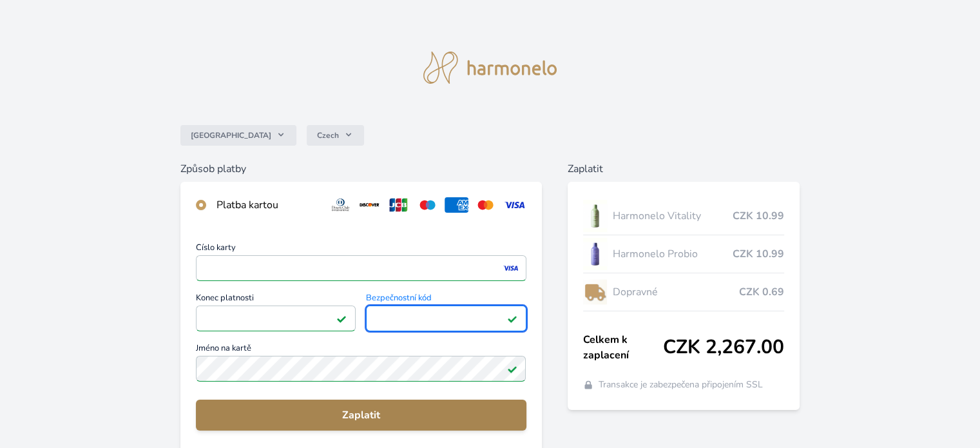 The width and height of the screenshot is (980, 448). What do you see at coordinates (510, 269) in the screenshot?
I see `img: visa` at bounding box center [510, 269].